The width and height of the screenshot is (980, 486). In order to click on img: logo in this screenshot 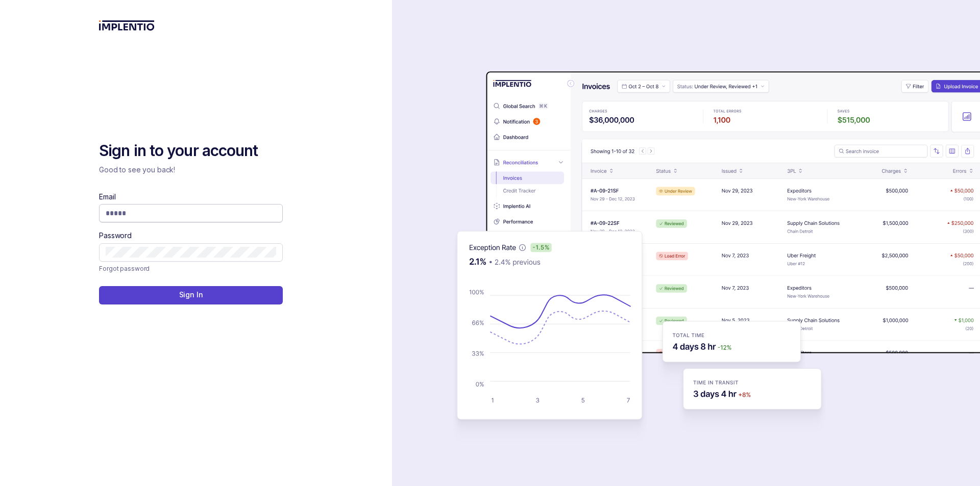, I will do `click(126, 25)`.